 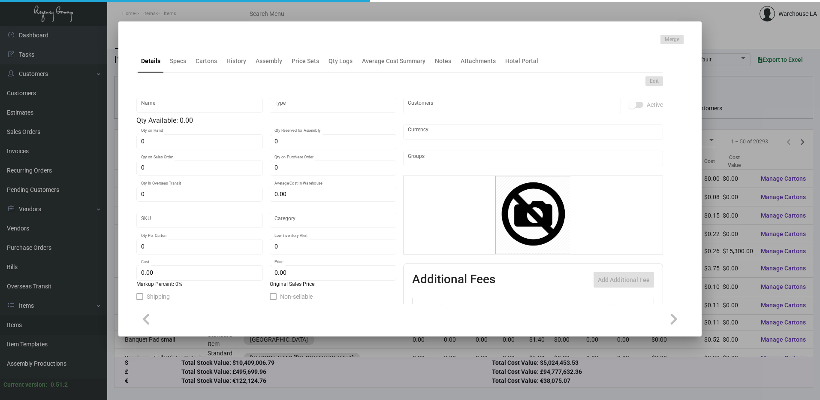 I want to click on div: Price Sets, so click(x=305, y=61).